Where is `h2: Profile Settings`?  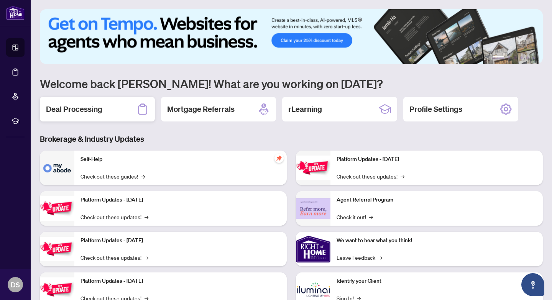 h2: Profile Settings is located at coordinates (435, 109).